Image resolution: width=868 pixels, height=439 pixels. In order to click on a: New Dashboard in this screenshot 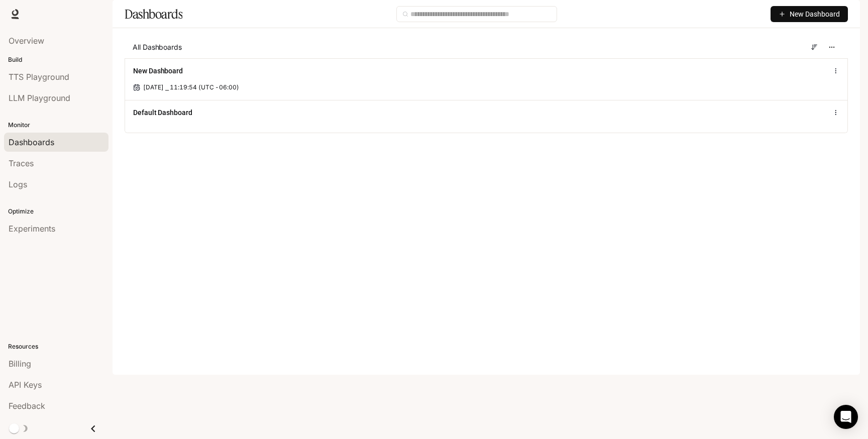, I will do `click(158, 71)`.